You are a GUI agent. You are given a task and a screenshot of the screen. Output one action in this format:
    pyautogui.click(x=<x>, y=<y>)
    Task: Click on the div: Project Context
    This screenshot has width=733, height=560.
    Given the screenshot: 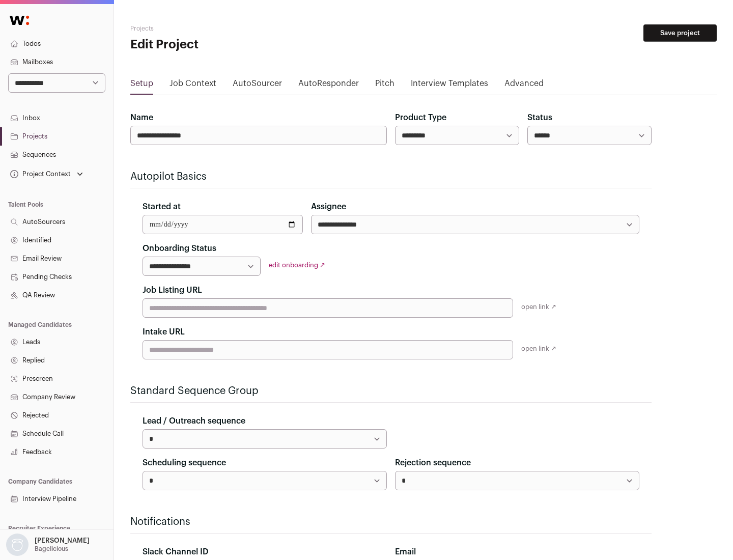 What is the action you would take?
    pyautogui.click(x=39, y=174)
    